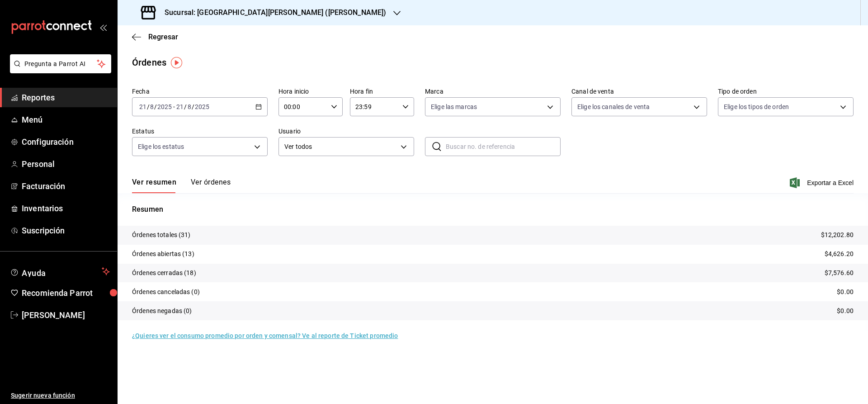  Describe the element at coordinates (454, 107) in the screenshot. I see `span: Elige las marcas` at that location.